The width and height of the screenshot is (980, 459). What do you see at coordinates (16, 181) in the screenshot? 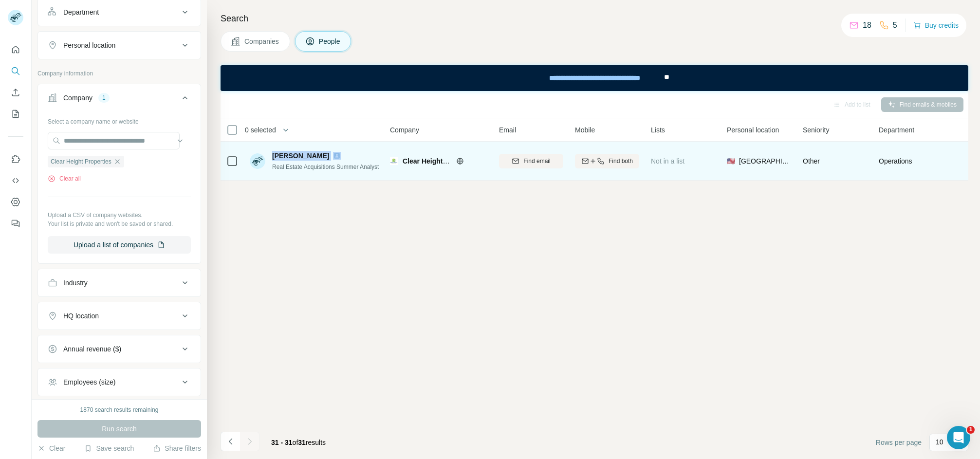
I see `button: Use Surfe API` at bounding box center [16, 181].